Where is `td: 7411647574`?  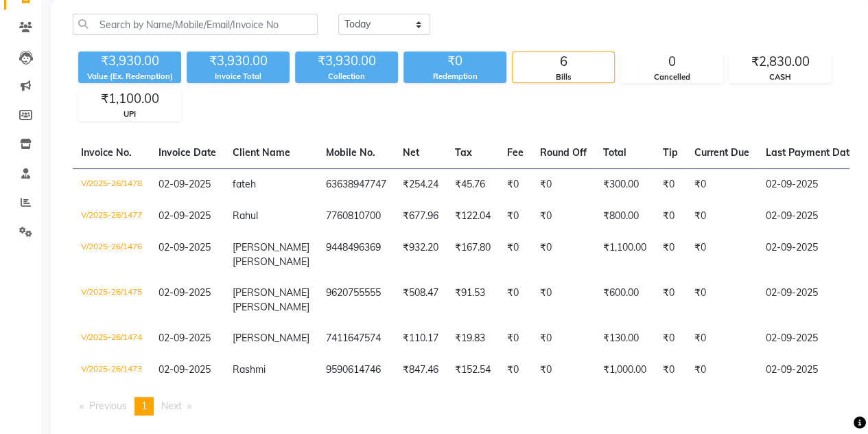
td: 7411647574 is located at coordinates (356, 339).